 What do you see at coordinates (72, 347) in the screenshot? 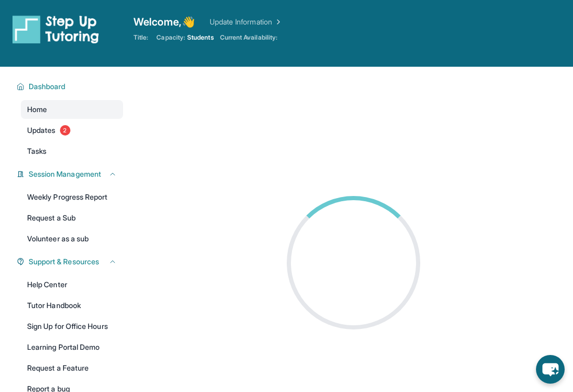
I see `a: Learning Portal Demo` at bounding box center [72, 347].